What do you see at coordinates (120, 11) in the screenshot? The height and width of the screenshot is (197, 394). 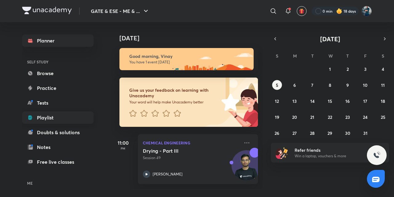 I see `button: GATE & ESE - ME & ...` at bounding box center [120, 11].